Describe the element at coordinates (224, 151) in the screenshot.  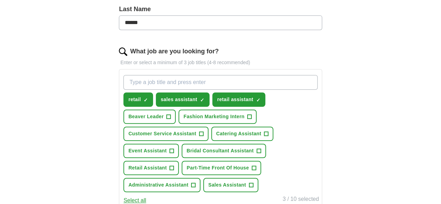
I see `button: Bridal Consultant Assistant` at that location.